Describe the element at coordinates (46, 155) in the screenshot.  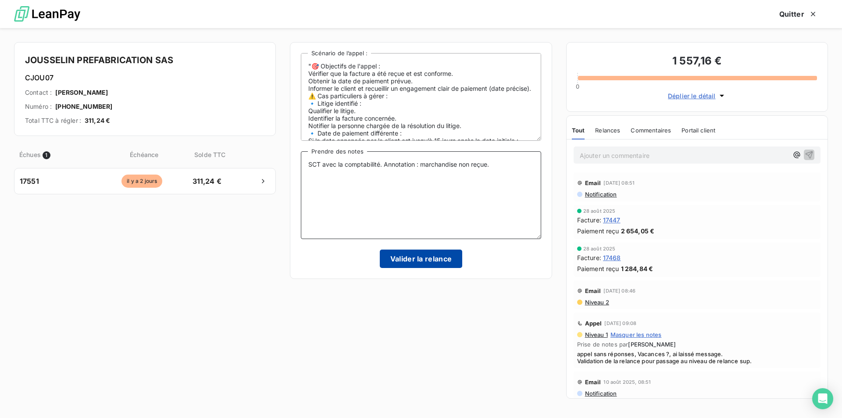
I see `span: 1` at that location.